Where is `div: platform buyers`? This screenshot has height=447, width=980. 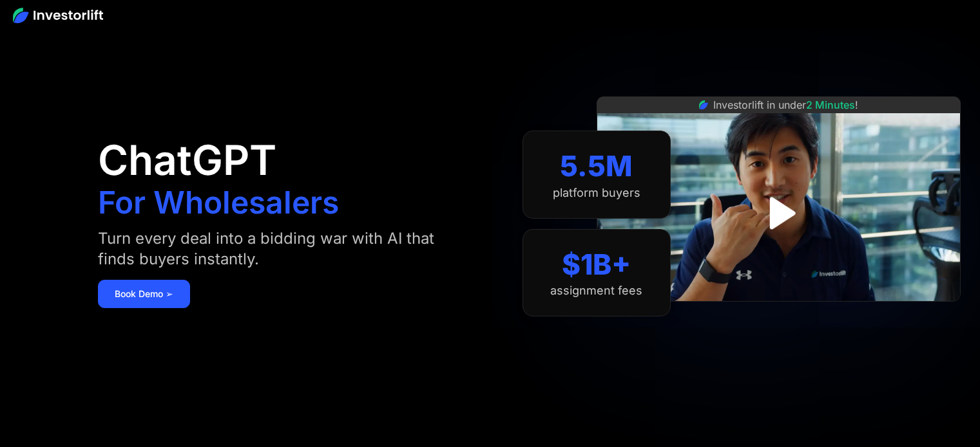 div: platform buyers is located at coordinates (597, 193).